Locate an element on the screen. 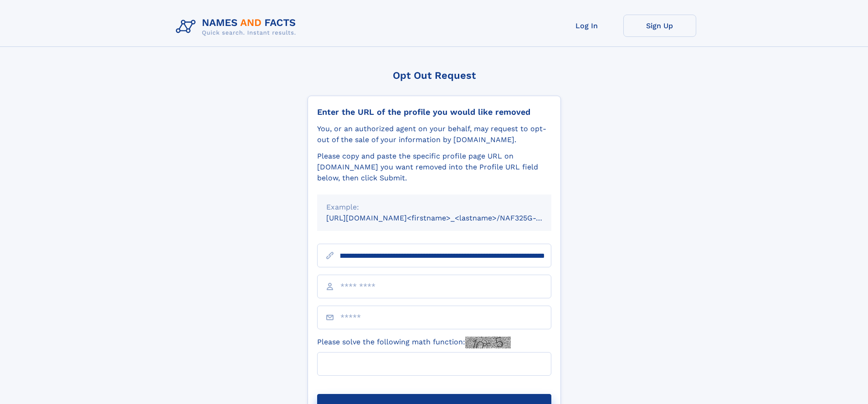  img: Logo Names and Facts is located at coordinates (238, 27).